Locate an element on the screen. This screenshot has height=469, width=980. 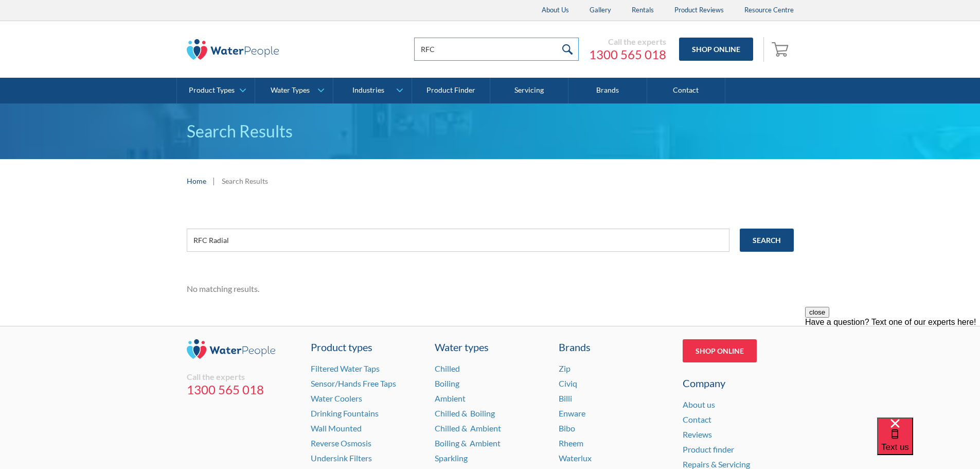
a: Open empty cart is located at coordinates (781, 49).